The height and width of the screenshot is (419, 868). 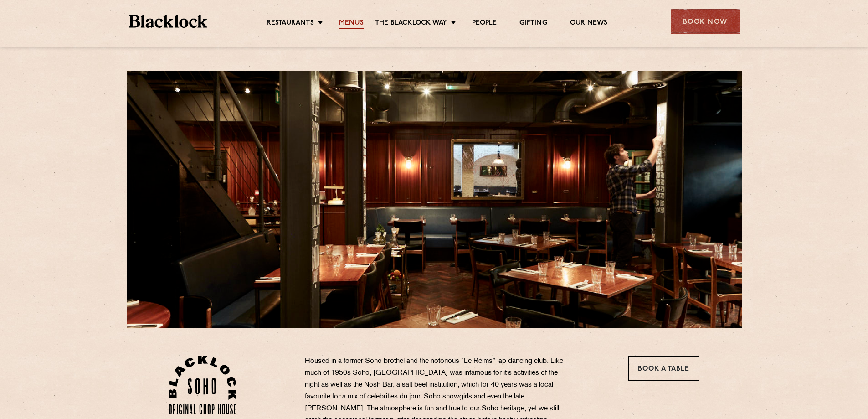 What do you see at coordinates (705, 21) in the screenshot?
I see `div: Book Now` at bounding box center [705, 21].